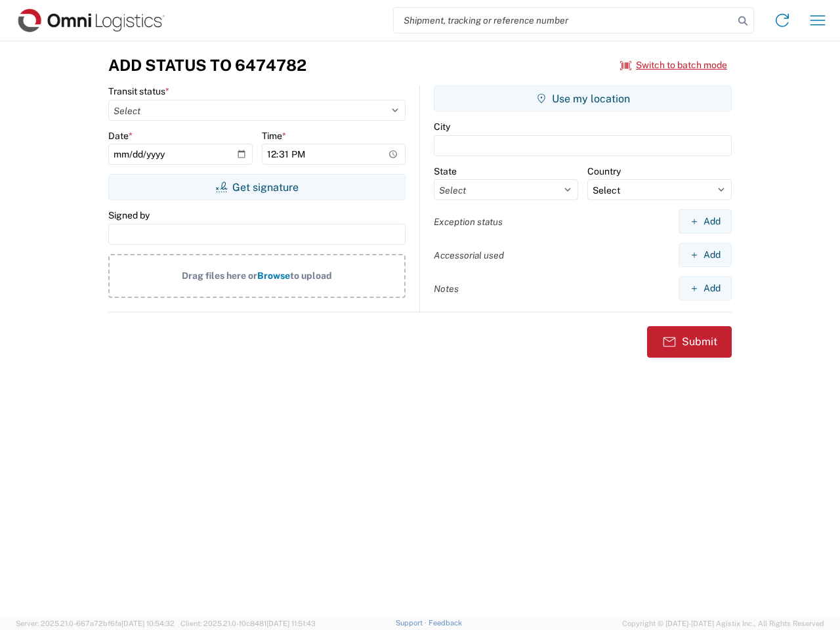  I want to click on button: Switch to batch mode, so click(673, 65).